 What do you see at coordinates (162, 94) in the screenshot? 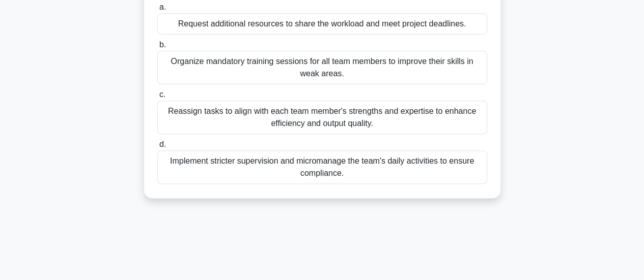
I see `span: c.` at bounding box center [162, 94].